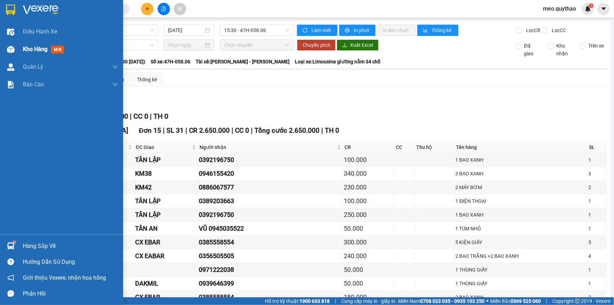 The height and width of the screenshot is (305, 614). I want to click on button: syncLàm mới, so click(317, 30).